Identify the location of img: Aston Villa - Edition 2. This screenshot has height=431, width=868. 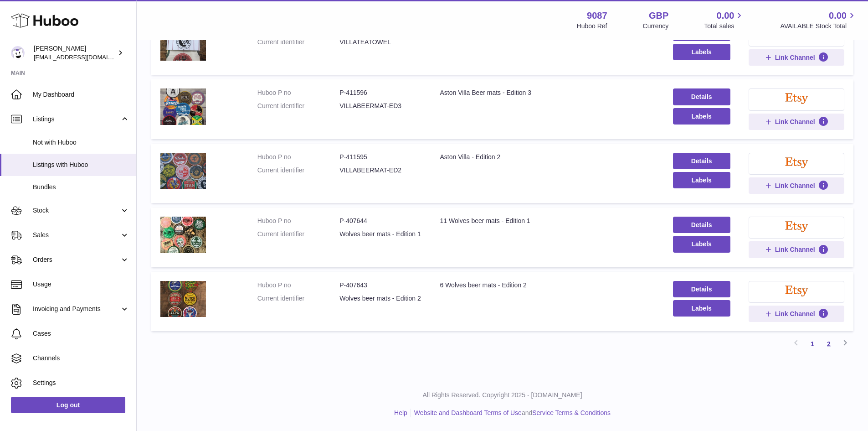
(183, 170).